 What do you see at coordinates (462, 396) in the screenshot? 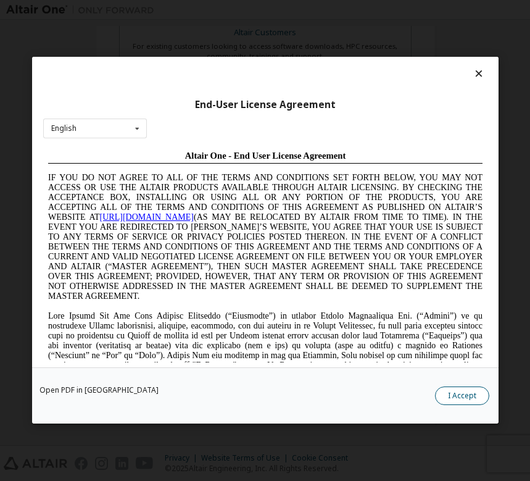
I see `button: I Accept` at bounding box center [462, 396].